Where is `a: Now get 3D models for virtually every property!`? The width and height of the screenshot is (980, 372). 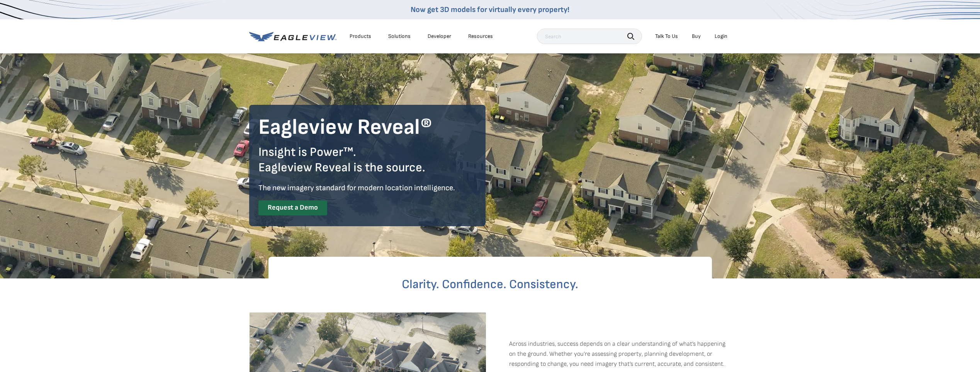
a: Now get 3D models for virtually every property! is located at coordinates (490, 10).